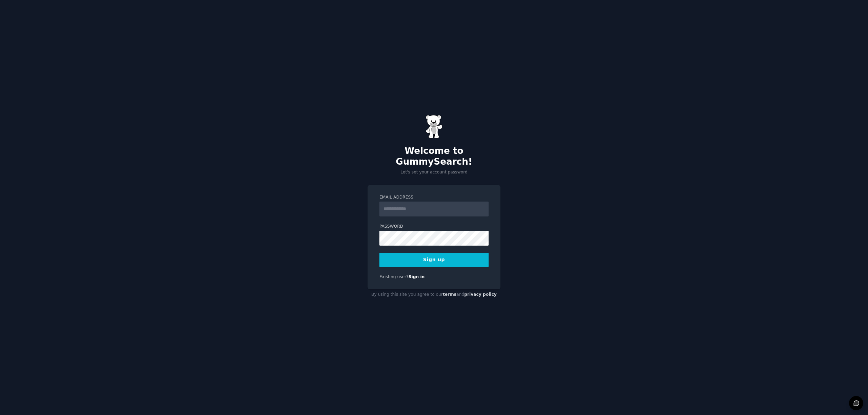 The width and height of the screenshot is (868, 415). What do you see at coordinates (434, 156) in the screenshot?
I see `h2: Welcome to GummySearch!` at bounding box center [434, 156].